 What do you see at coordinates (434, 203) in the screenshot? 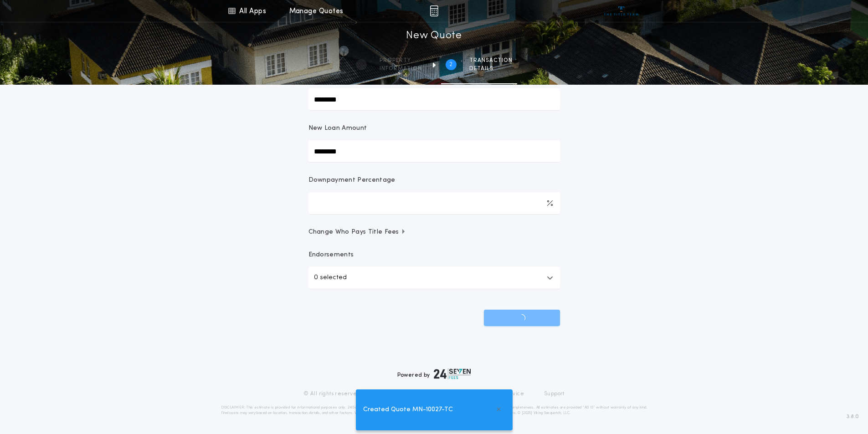
I see `input: Downpayment Percentage` at bounding box center [434, 203].